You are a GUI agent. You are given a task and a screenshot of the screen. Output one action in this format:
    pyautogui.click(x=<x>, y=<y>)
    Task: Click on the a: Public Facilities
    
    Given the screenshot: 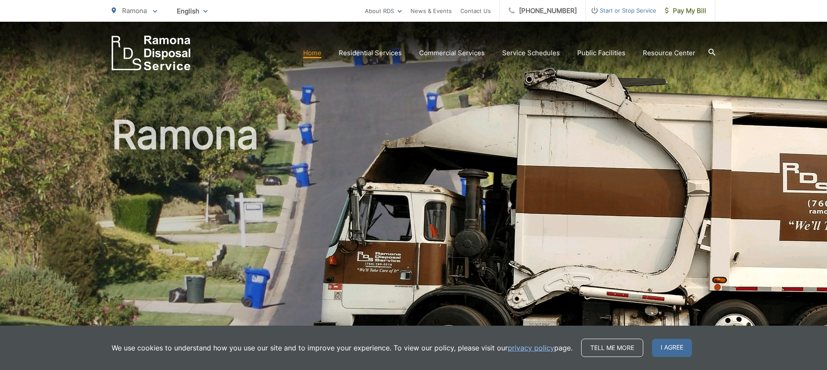 What is the action you would take?
    pyautogui.click(x=601, y=53)
    